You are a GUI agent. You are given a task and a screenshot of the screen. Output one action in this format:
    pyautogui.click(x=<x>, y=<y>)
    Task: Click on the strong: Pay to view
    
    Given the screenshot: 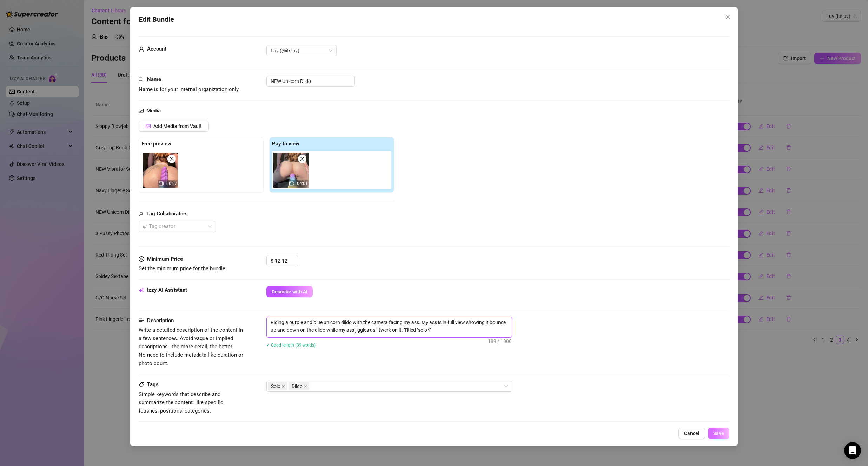 What is the action you would take?
    pyautogui.click(x=285, y=144)
    